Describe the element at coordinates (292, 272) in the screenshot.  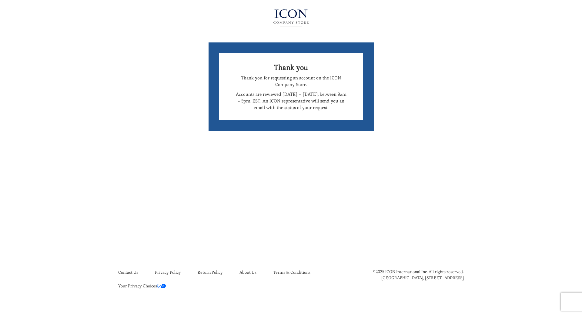
I see `a: Terms & Conditions` at that location.